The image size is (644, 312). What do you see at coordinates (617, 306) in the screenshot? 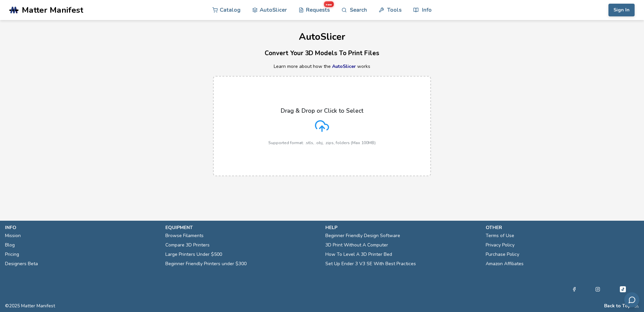
I see `button: Back to Top` at bounding box center [617, 306].